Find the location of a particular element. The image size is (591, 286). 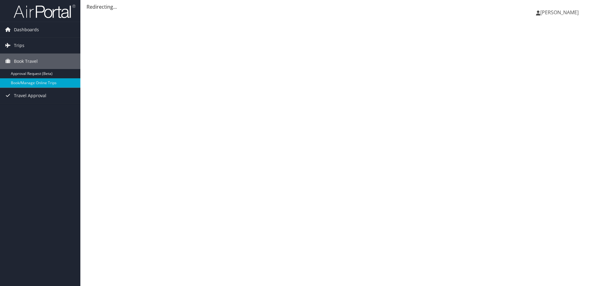

img: airportal-logo.png is located at coordinates (45, 11).